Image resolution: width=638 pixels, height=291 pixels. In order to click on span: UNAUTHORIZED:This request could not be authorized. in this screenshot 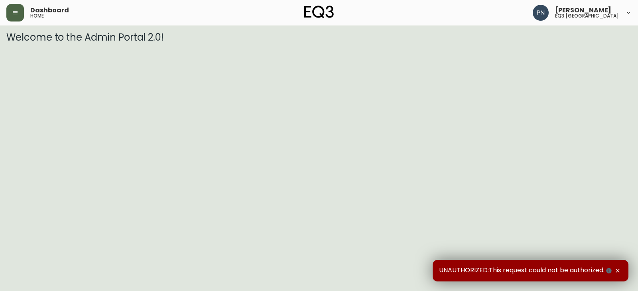, I will do `click(526, 271)`.